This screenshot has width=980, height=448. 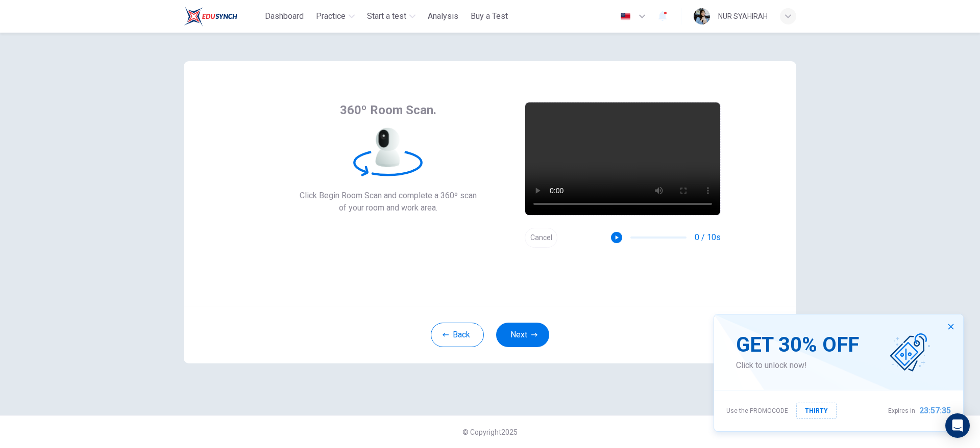 What do you see at coordinates (222, 17) in the screenshot?
I see `a: ELTC logo` at bounding box center [222, 17].